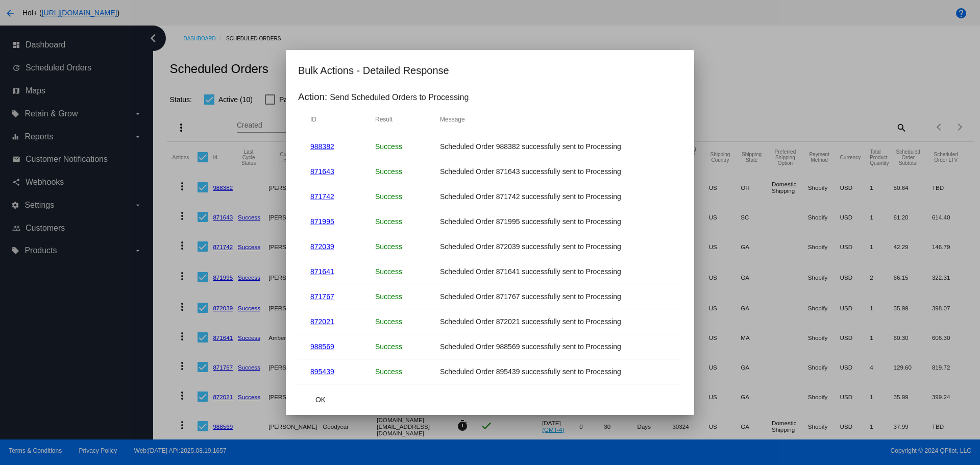 The width and height of the screenshot is (980, 465). I want to click on a: 871742, so click(322, 196).